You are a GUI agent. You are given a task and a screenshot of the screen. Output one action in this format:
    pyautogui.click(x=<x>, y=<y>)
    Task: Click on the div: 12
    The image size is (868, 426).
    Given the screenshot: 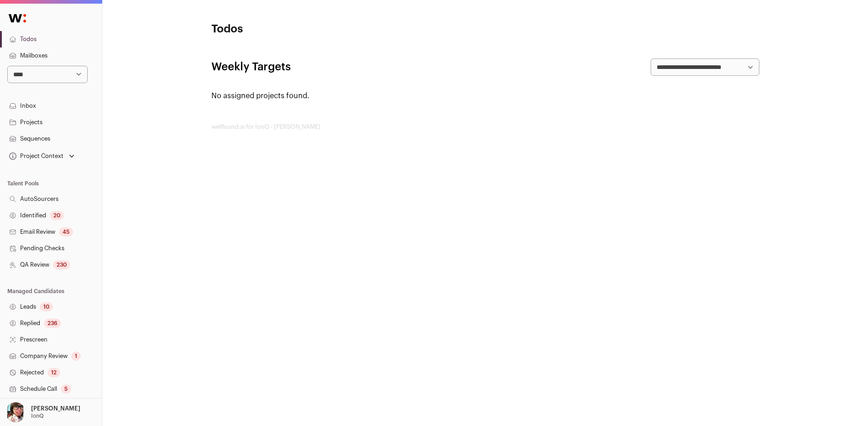 What is the action you would take?
    pyautogui.click(x=54, y=373)
    